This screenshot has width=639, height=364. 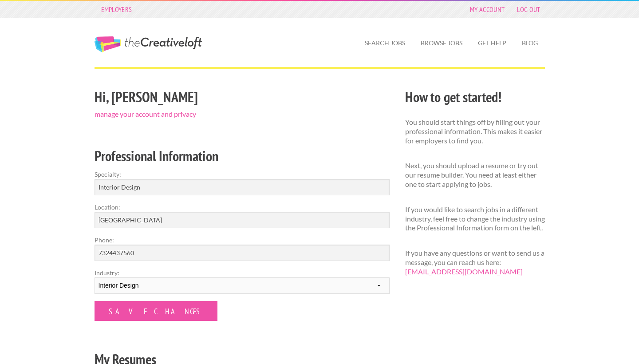 I want to click on input: Optional, so click(x=242, y=252).